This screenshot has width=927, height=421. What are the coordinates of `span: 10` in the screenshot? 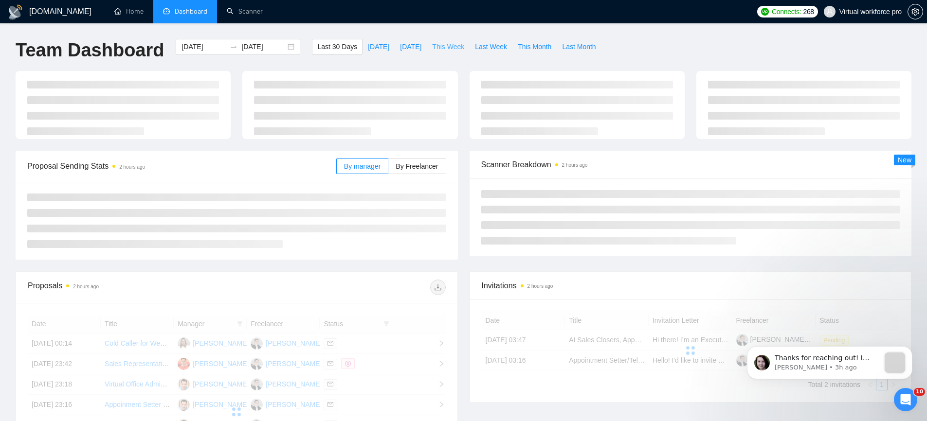 It's located at (919, 392).